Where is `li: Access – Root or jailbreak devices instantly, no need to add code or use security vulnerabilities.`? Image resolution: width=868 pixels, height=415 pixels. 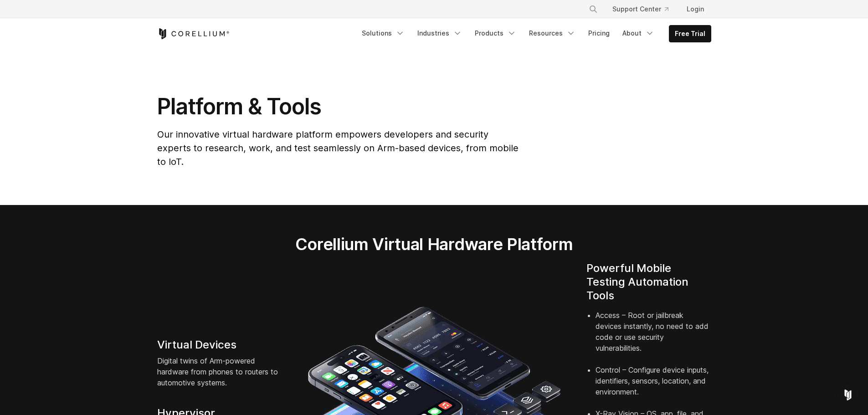 li: Access – Root or jailbreak devices instantly, no need to add code or use security vulnerabilities. is located at coordinates (654, 337).